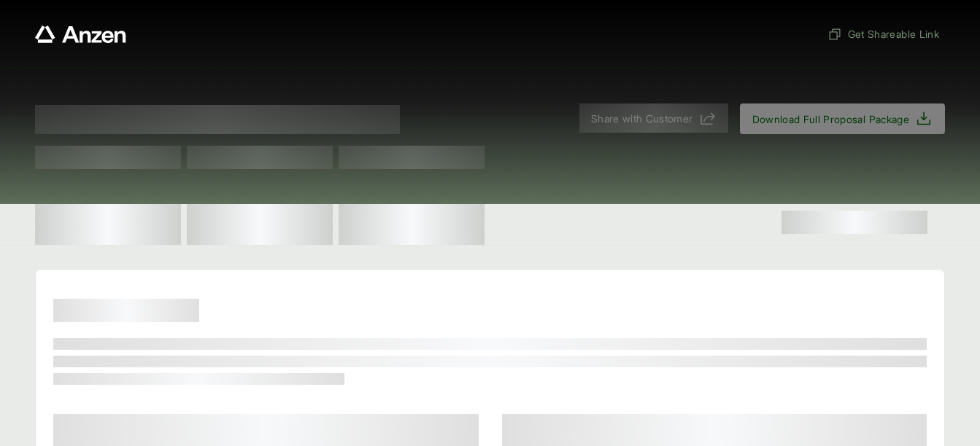  I want to click on button: Get Shareable Link, so click(883, 34).